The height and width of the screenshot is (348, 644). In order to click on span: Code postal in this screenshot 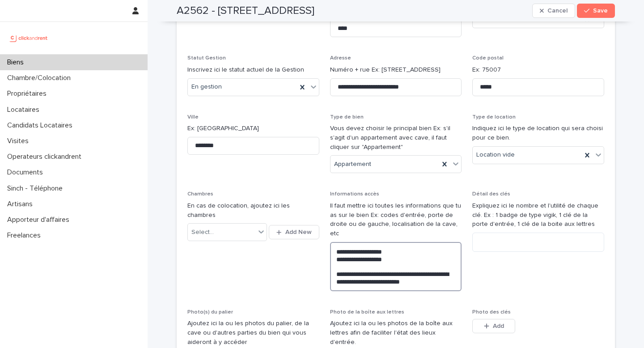, I will do `click(488, 58)`.